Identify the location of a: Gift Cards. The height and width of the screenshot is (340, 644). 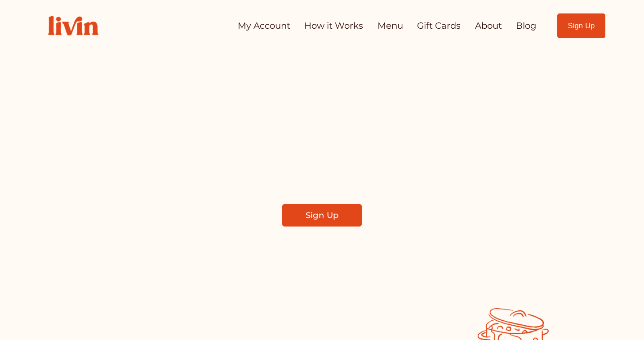
(438, 25).